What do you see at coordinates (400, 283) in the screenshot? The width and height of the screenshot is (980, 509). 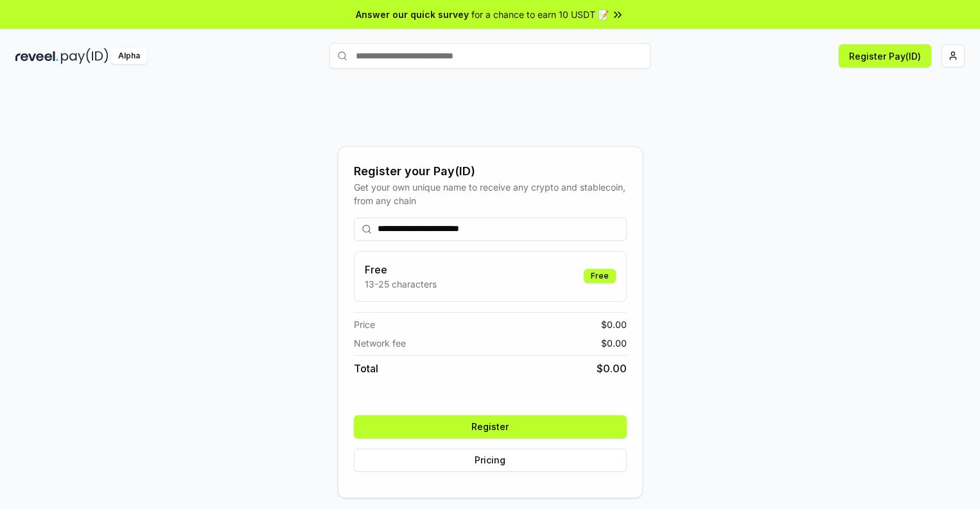 I see `p: 13-25 characters` at bounding box center [400, 283].